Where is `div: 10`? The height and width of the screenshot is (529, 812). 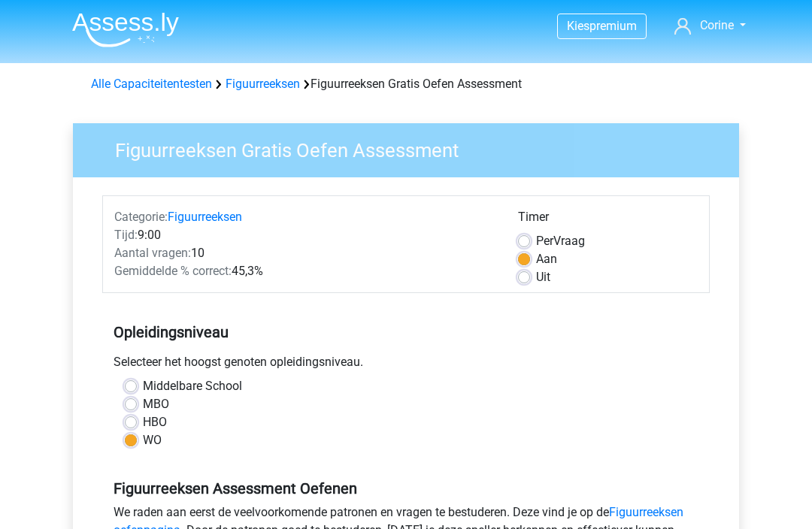 div: 10 is located at coordinates (305, 253).